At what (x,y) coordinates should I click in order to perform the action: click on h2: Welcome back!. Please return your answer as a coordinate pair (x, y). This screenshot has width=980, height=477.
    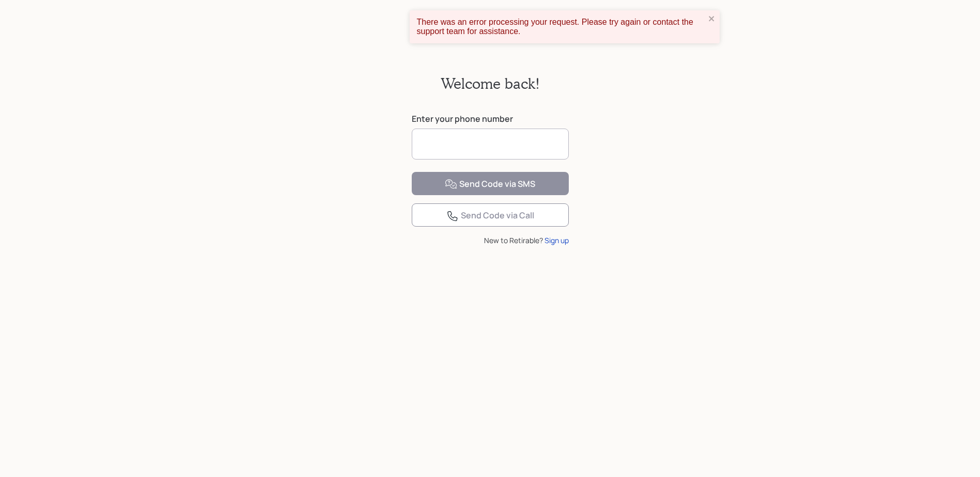
    Looking at the image, I should click on (490, 84).